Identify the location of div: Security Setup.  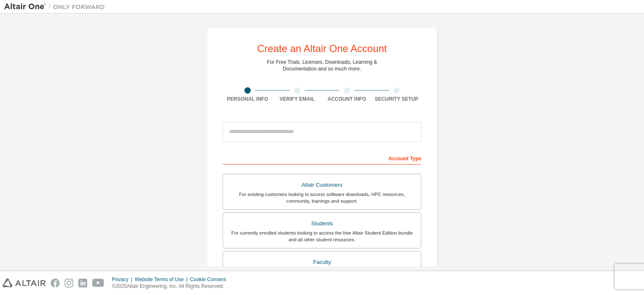
(397, 99).